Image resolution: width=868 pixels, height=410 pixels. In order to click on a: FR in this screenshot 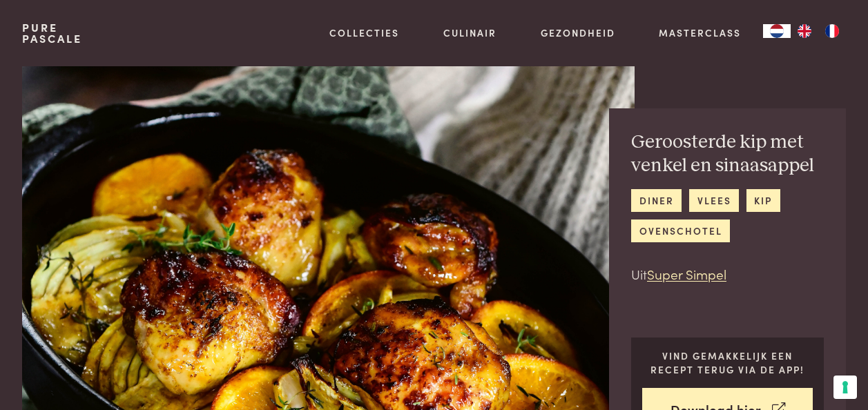, I will do `click(833, 31)`.